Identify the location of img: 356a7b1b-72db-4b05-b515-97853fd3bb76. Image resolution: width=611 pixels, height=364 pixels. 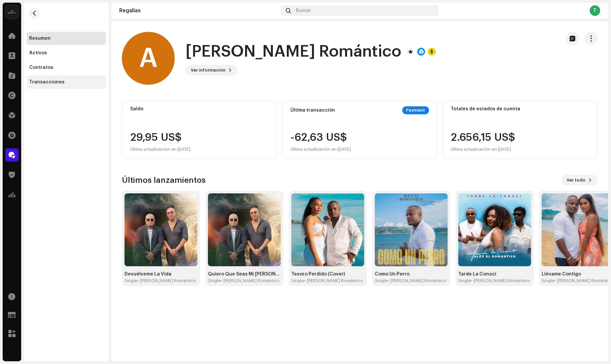
(411, 230).